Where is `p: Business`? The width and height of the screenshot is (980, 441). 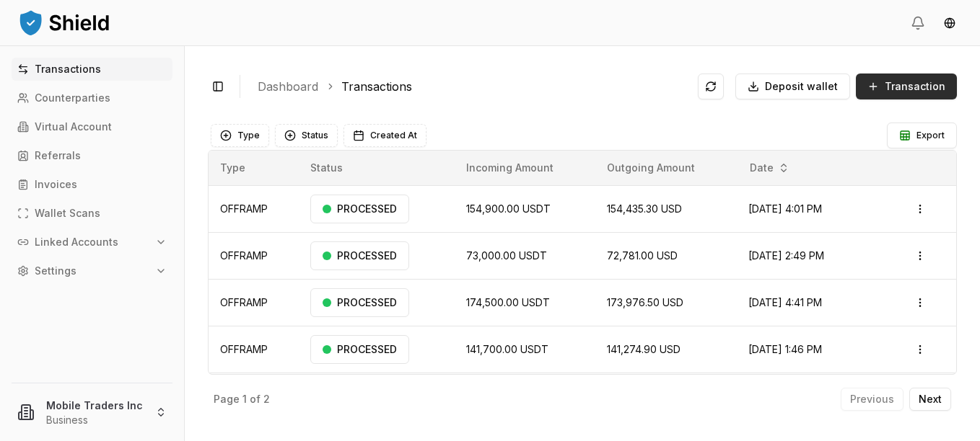
p: Business is located at coordinates (94, 420).